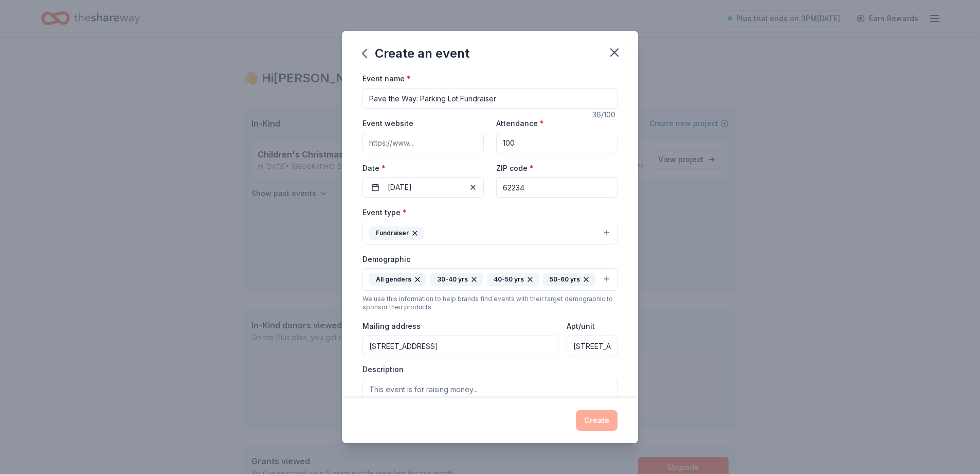 This screenshot has height=474, width=980. I want to click on input: 20, so click(557, 143).